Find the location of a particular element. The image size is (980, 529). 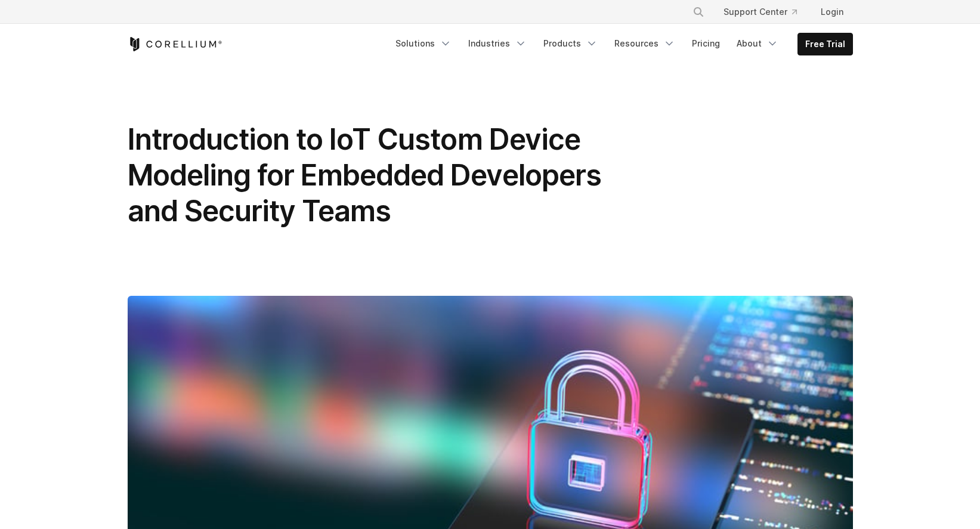

a: About is located at coordinates (757, 43).